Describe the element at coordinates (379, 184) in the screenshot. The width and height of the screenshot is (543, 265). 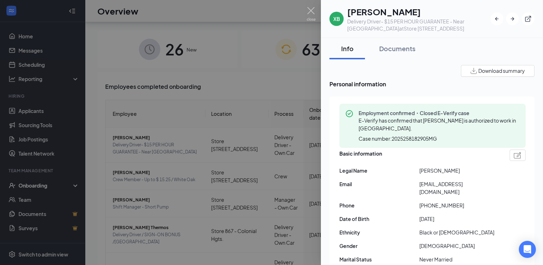
I see `span: Email` at that location.